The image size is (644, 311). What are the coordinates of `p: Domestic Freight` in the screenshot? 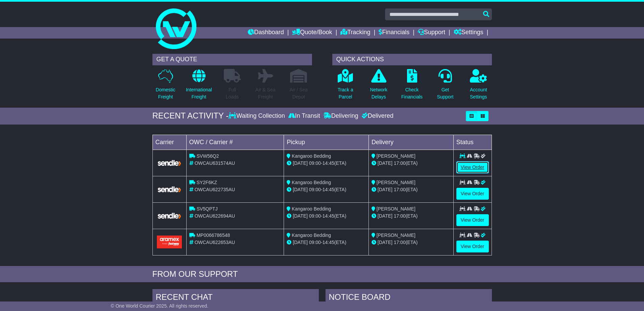 It's located at (165, 93).